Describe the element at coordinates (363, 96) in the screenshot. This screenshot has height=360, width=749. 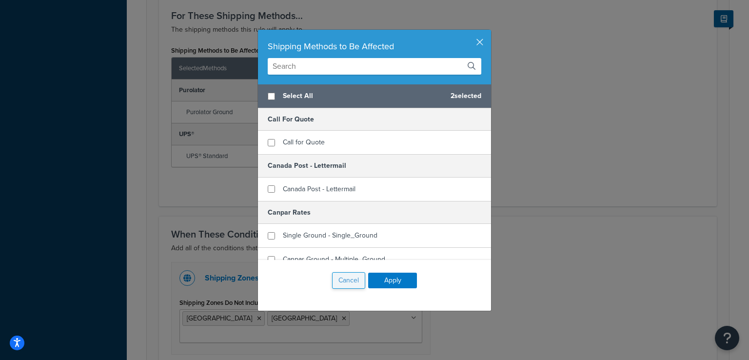
I see `span: Select All` at that location.